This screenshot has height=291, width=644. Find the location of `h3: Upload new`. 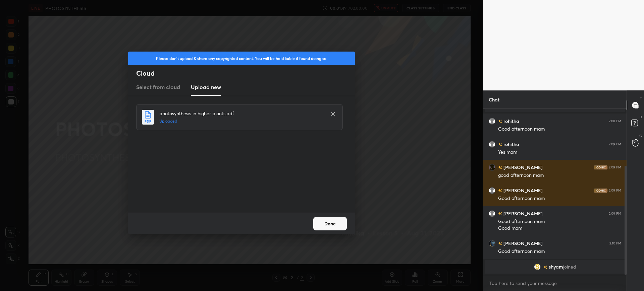

h3: Upload new is located at coordinates (206, 87).